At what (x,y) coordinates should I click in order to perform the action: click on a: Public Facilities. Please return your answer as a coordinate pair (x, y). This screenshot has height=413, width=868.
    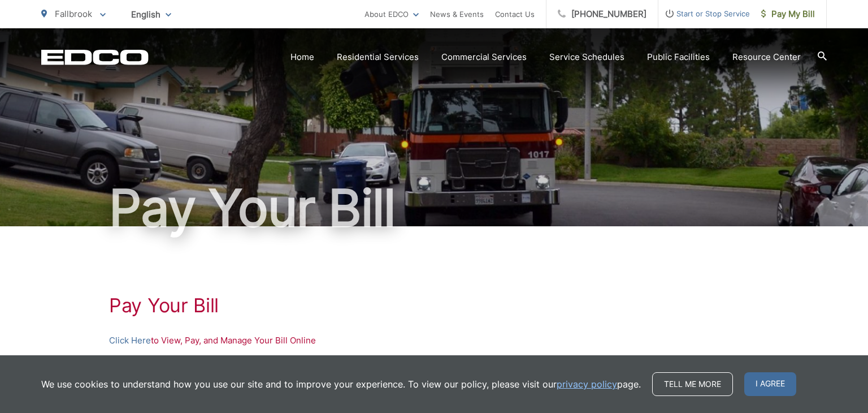
    Looking at the image, I should click on (679, 57).